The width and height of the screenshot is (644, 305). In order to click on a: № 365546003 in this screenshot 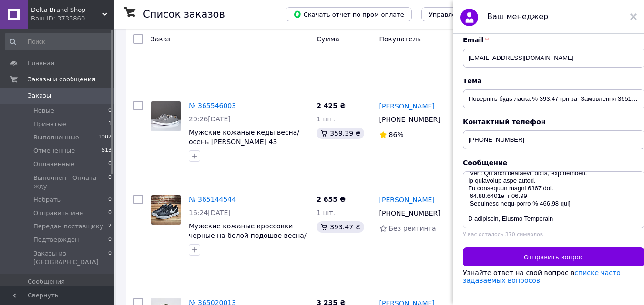, I will do `click(212, 106)`.